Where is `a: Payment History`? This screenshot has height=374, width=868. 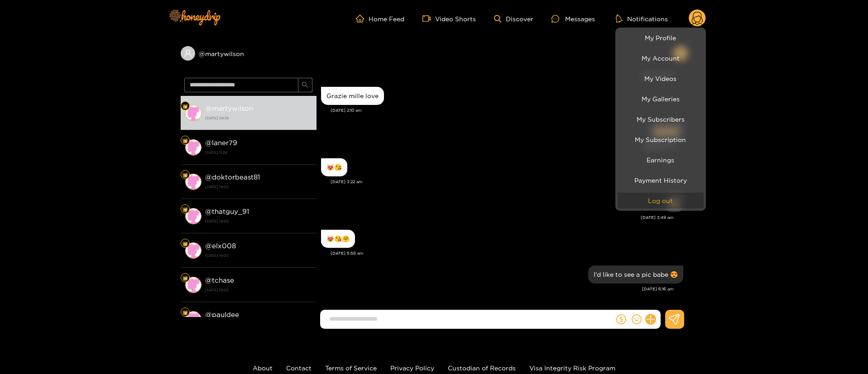
a: Payment History is located at coordinates (661, 180).